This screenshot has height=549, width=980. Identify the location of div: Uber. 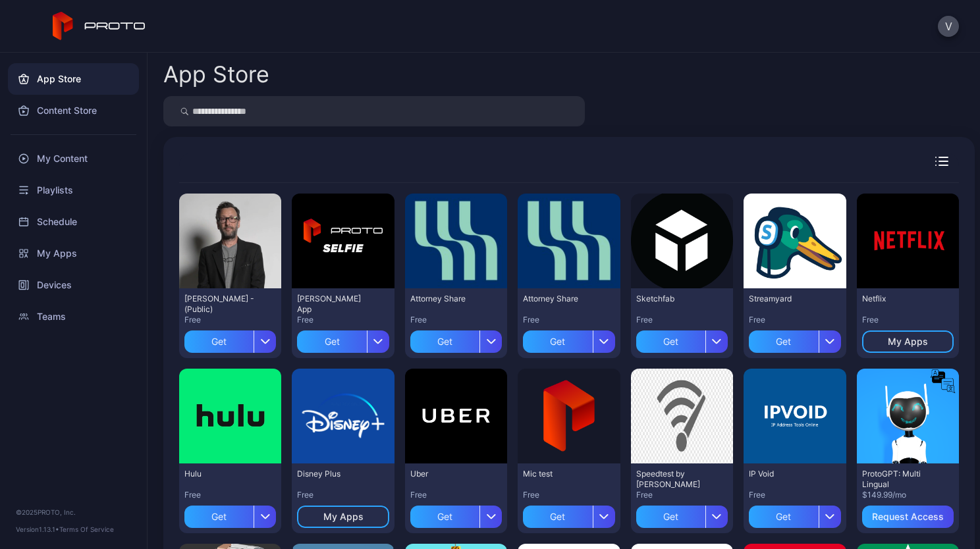
(447, 474).